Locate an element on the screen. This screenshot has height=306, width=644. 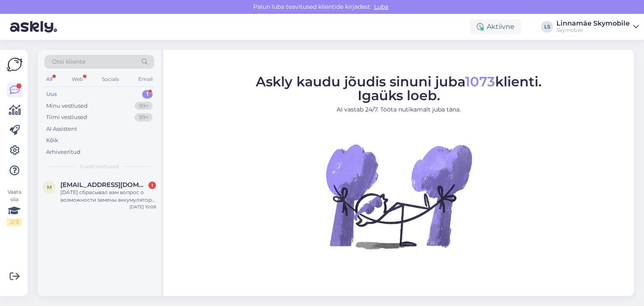
div: Email is located at coordinates (146, 79).